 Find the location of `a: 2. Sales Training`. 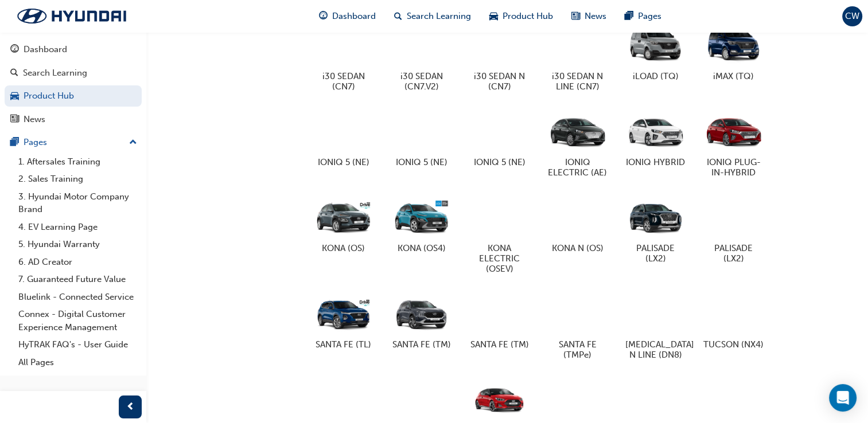

a: 2. Sales Training is located at coordinates (77, 179).